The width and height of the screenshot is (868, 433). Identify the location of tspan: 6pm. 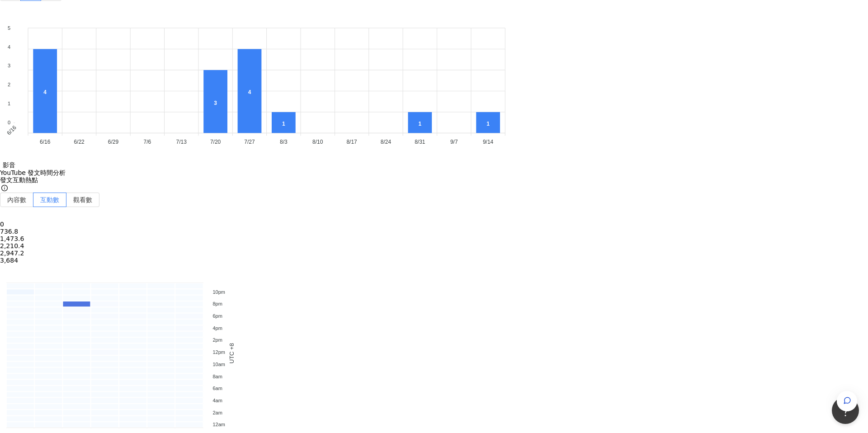
(217, 316).